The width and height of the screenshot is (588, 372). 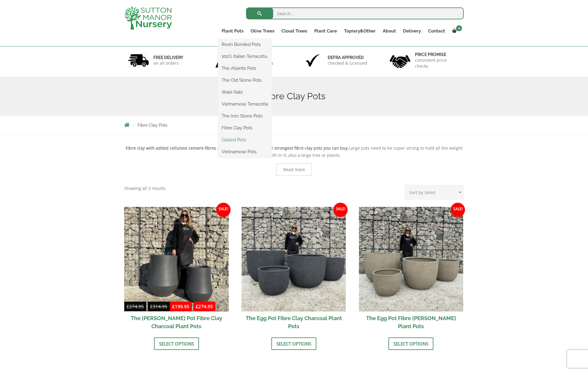 What do you see at coordinates (169, 63) in the screenshot?
I see `p: on all orders` at bounding box center [169, 63].